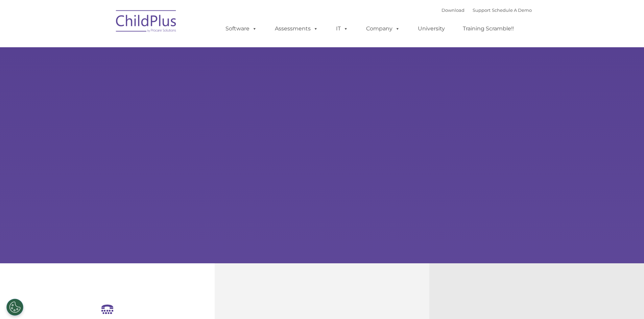 This screenshot has height=319, width=644. What do you see at coordinates (383, 29) in the screenshot?
I see `a: Company` at bounding box center [383, 29].